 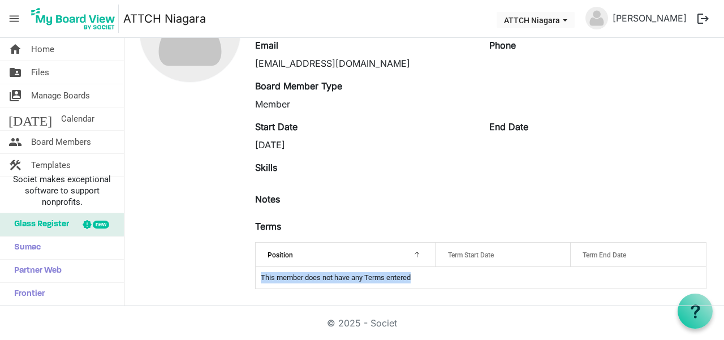 What do you see at coordinates (268, 226) in the screenshot?
I see `label: Terms` at bounding box center [268, 226].